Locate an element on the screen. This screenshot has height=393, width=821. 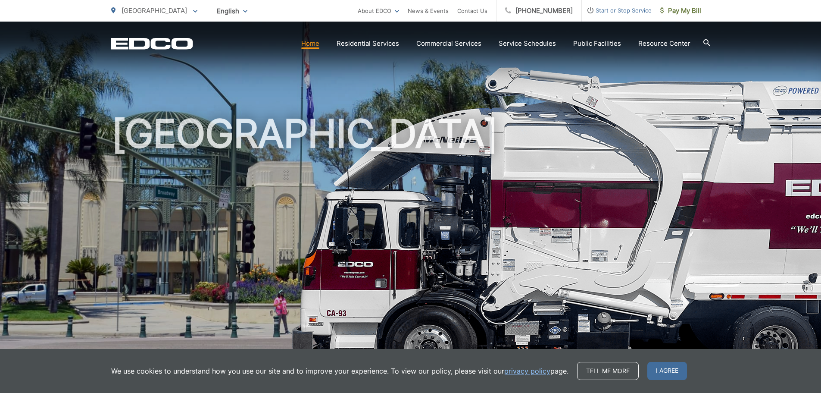
span: Pay My Bill is located at coordinates (680, 11).